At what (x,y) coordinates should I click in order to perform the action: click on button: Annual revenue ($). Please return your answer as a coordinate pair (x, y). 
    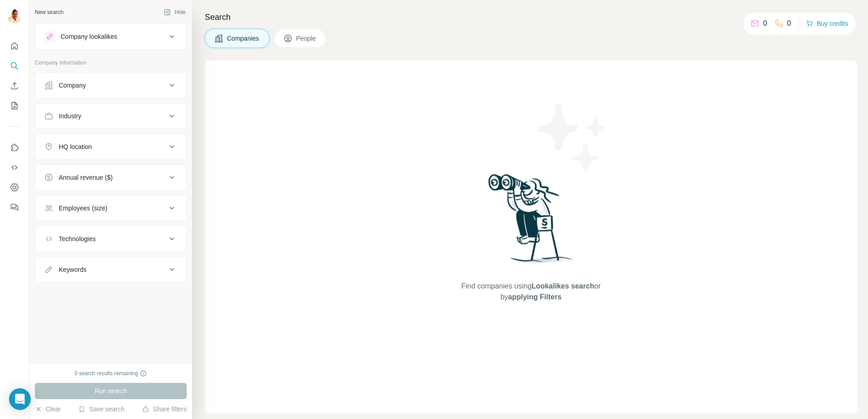
    Looking at the image, I should click on (111, 177).